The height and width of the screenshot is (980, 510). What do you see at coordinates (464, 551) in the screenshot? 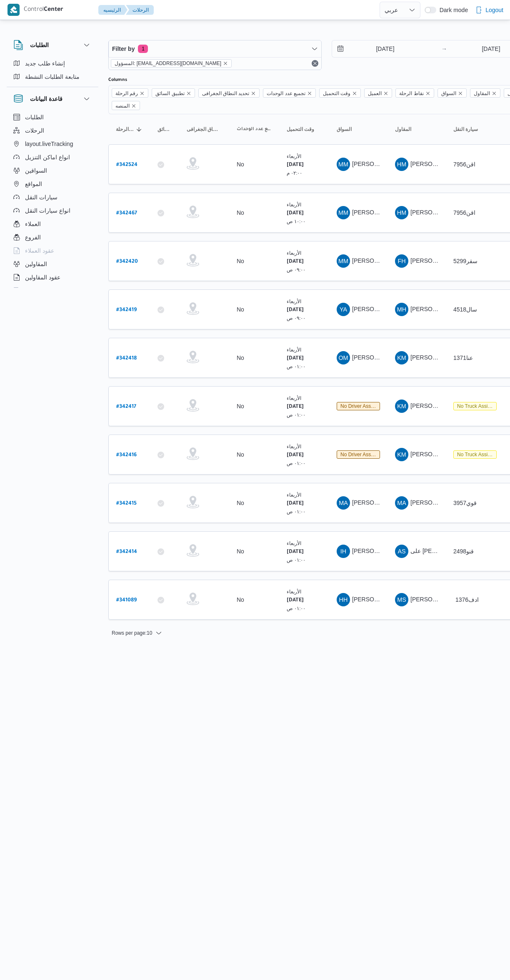
I see `span: قنو2498` at bounding box center [464, 551].